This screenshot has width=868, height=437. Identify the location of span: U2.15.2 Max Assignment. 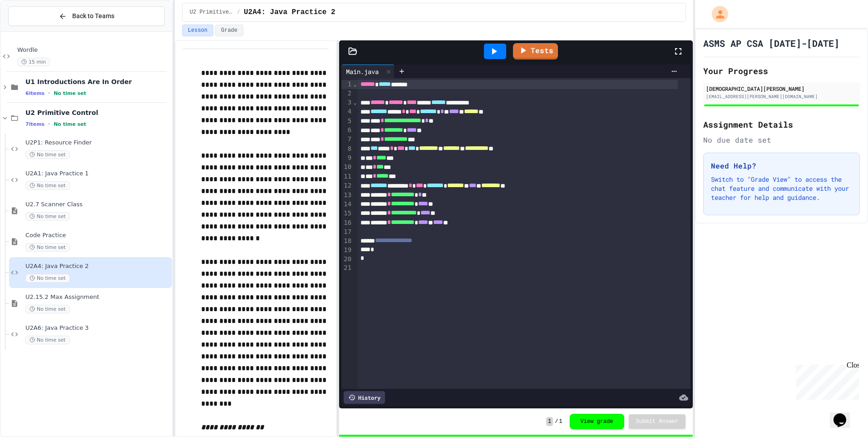
(97, 297).